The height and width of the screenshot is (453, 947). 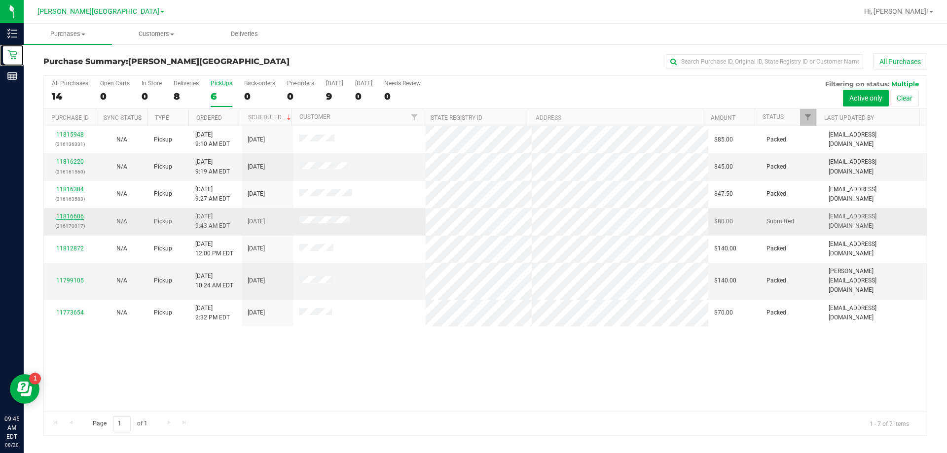 I want to click on span: Customers, so click(x=156, y=34).